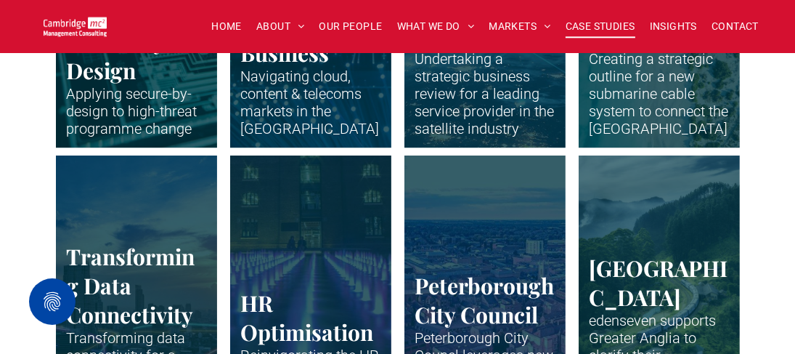 The height and width of the screenshot is (354, 795). I want to click on a: HOME, so click(227, 26).